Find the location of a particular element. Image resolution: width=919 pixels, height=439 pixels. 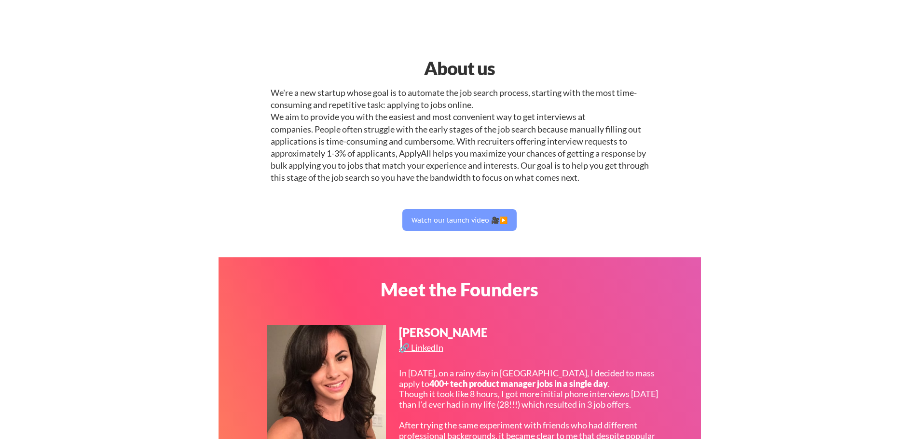

strong: 400+ tech product manager jobs in a single day is located at coordinates (518, 384).